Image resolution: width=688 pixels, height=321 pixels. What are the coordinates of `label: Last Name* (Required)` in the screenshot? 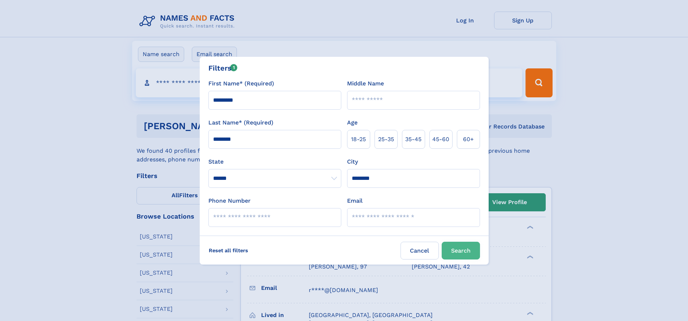 It's located at (241, 123).